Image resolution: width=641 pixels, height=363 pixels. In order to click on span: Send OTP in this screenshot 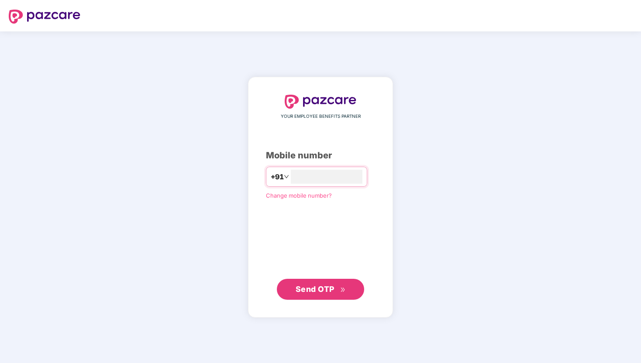, I will do `click(315, 289)`.